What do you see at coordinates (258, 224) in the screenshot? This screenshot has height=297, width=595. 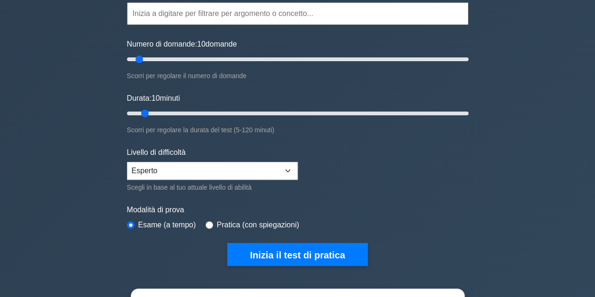 I see `font: Pratica (con spiegazioni)` at bounding box center [258, 224].